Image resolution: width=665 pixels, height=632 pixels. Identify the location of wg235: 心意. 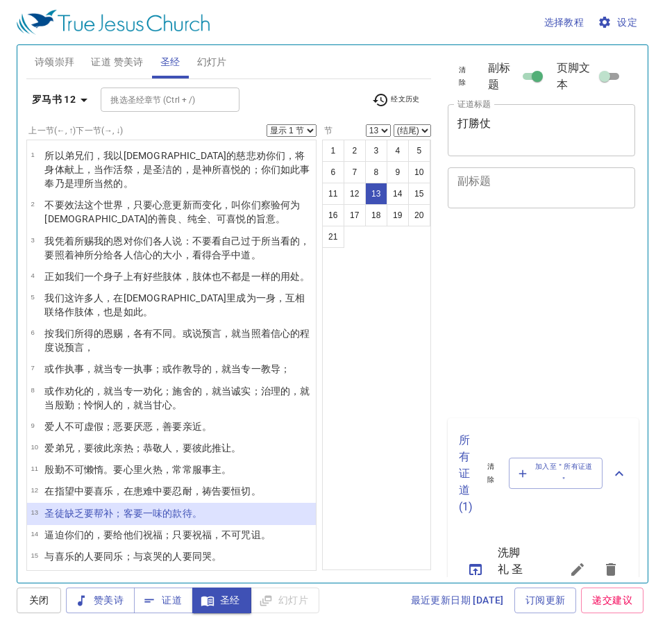
(172, 212).